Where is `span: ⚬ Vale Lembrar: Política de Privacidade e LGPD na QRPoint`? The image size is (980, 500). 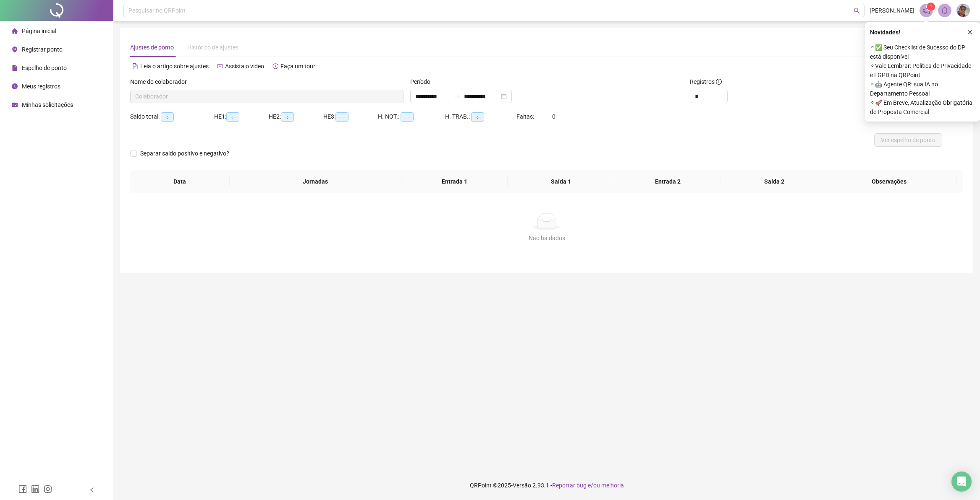
span: ⚬ Vale Lembrar: Política de Privacidade e LGPD na QRPoint is located at coordinates (922, 70).